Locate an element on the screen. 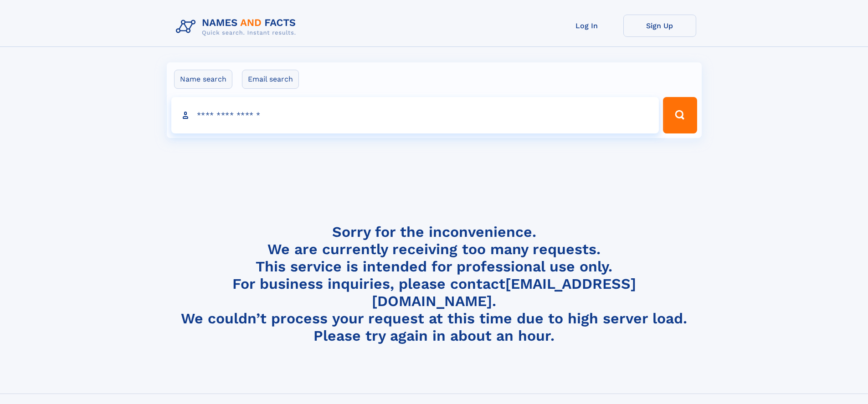 Image resolution: width=868 pixels, height=404 pixels. h4: Sorry for the inconvenience. We are currently receiving too many requests. This service is intend... is located at coordinates (434, 284).